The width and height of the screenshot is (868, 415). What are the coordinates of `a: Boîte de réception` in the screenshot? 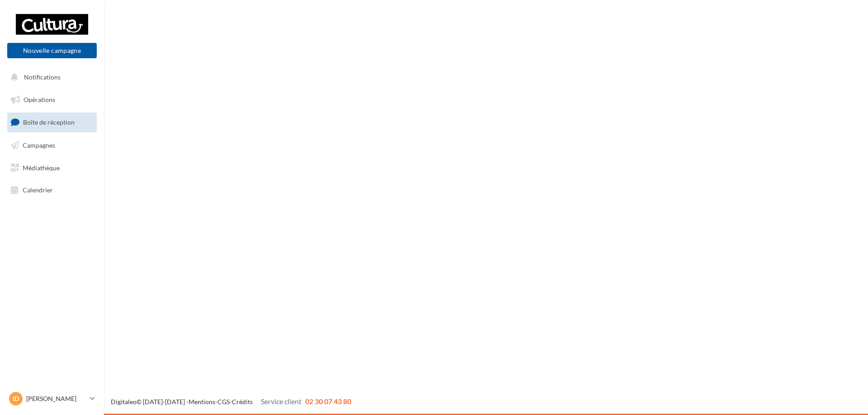 It's located at (52, 122).